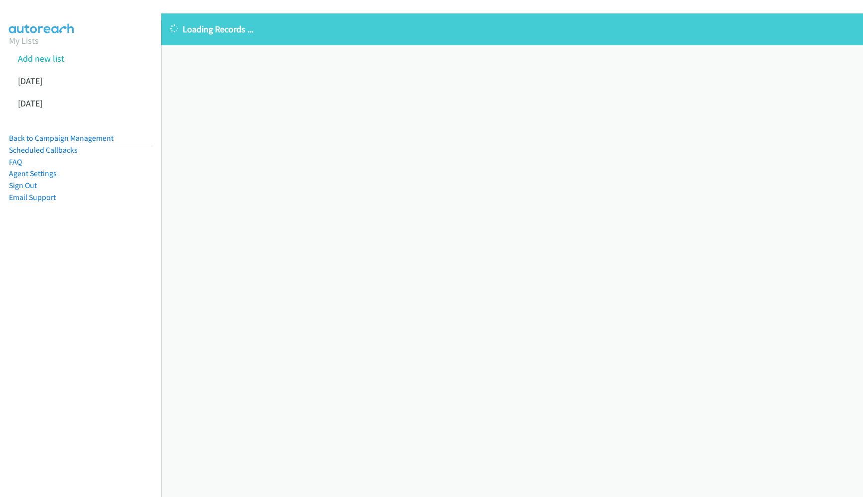 Image resolution: width=863 pixels, height=497 pixels. I want to click on a: Scheduled Callbacks, so click(43, 150).